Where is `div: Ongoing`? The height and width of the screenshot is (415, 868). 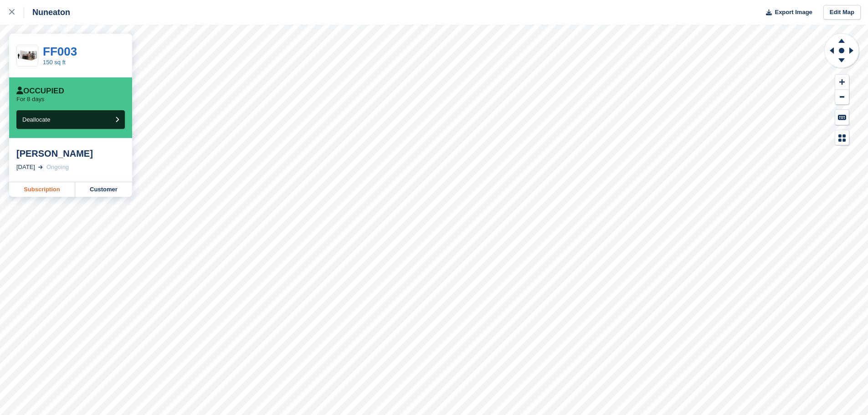 div: Ongoing is located at coordinates (57, 167).